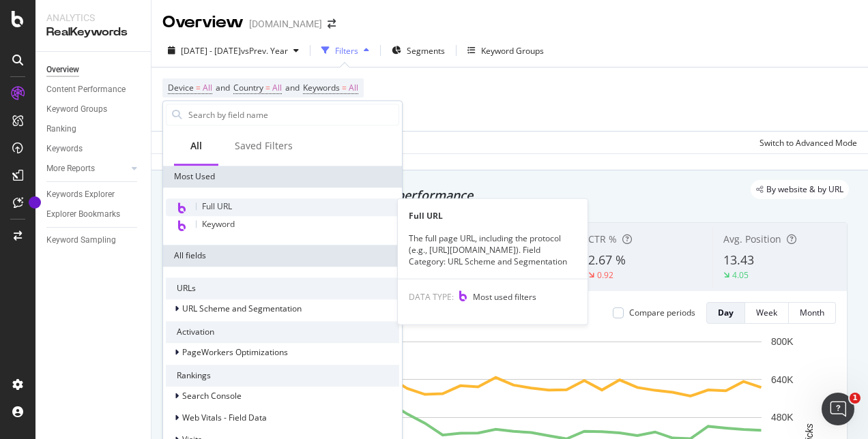  I want to click on span: Most used filters, so click(504, 296).